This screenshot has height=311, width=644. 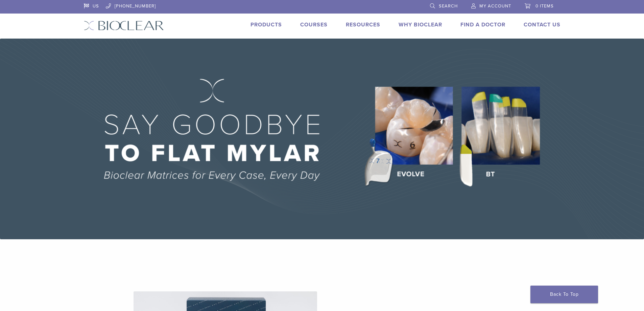 What do you see at coordinates (496, 6) in the screenshot?
I see `span: My Account` at bounding box center [496, 6].